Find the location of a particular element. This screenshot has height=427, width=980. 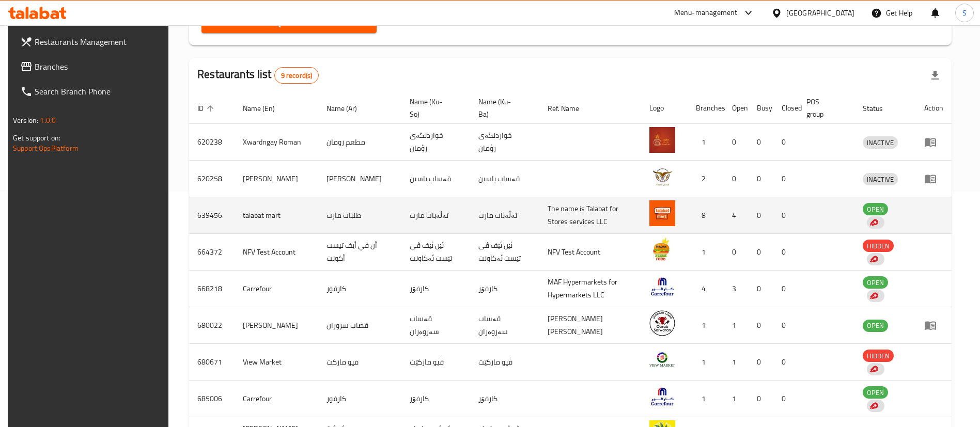

td: 664372 is located at coordinates (212, 252).